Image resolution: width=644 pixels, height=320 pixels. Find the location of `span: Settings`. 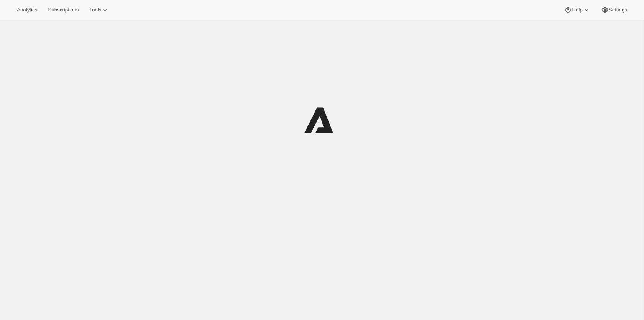

span: Settings is located at coordinates (618, 10).